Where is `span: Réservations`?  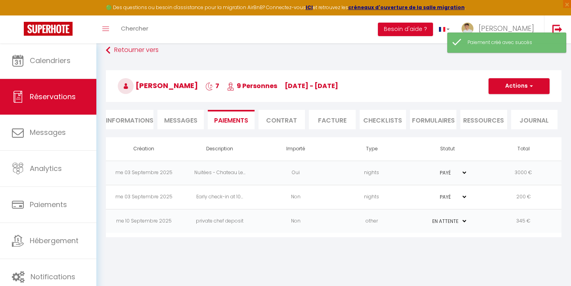
span: Réservations is located at coordinates (53, 96).